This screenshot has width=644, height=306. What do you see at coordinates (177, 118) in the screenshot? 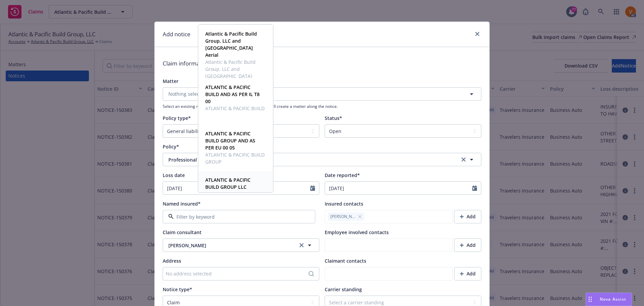
I see `span: Policy type*` at bounding box center [177, 118].